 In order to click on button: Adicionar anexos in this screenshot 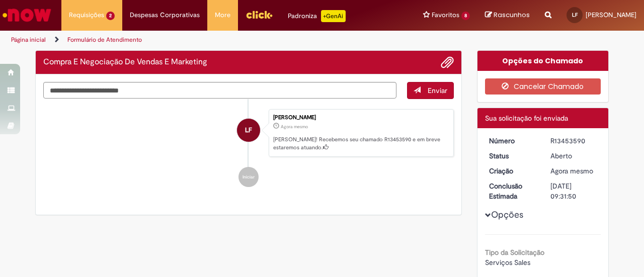, I will do `click(448, 62)`.